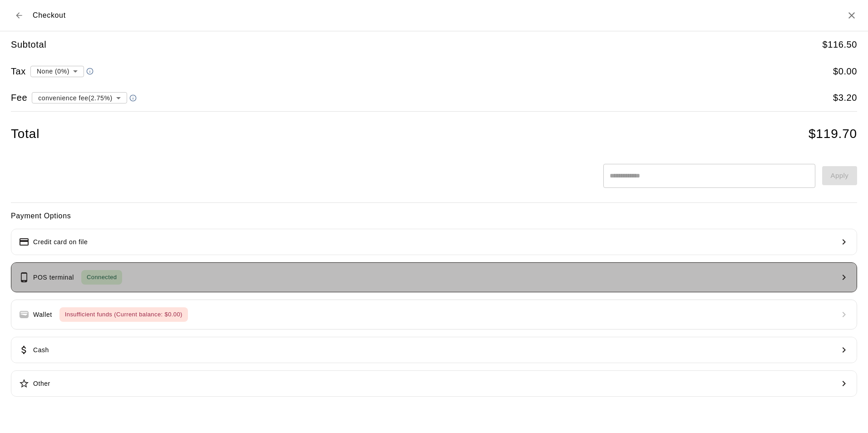 The height and width of the screenshot is (433, 868). What do you see at coordinates (434, 384) in the screenshot?
I see `button: Other` at bounding box center [434, 384].